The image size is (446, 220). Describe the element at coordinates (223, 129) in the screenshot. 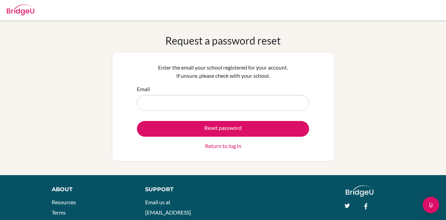

I see `button: Reset password` at that location.